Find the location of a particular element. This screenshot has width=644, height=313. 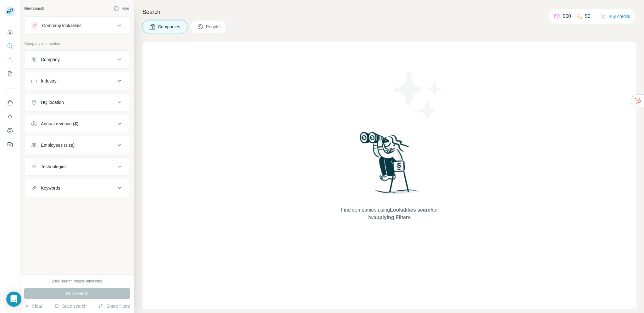

span: Find companies using or by is located at coordinates (389, 214).